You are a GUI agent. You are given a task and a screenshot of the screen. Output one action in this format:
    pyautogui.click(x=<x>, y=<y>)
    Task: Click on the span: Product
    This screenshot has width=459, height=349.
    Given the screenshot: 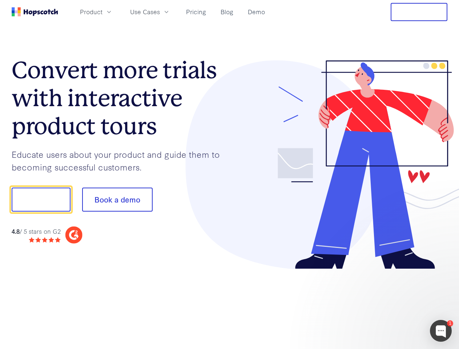 What is the action you would take?
    pyautogui.click(x=91, y=12)
    